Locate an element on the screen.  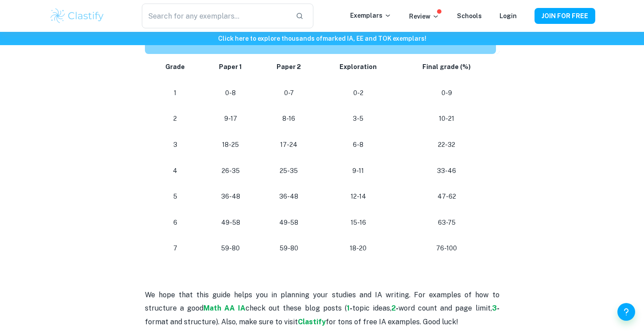
p: 15-16 is located at coordinates (358, 223).